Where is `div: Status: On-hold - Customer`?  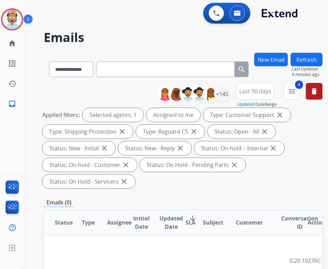 div: Status: On-hold - Customer is located at coordinates (89, 165).